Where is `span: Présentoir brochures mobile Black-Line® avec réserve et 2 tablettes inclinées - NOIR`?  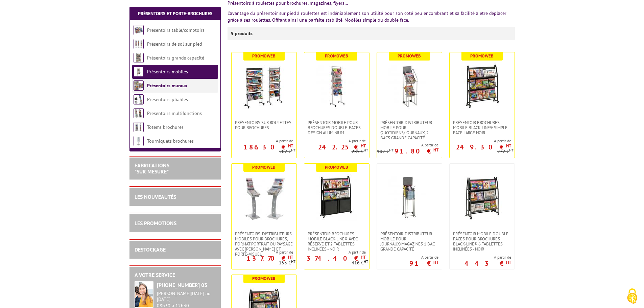 span: Présentoir brochures mobile Black-Line® avec réserve et 2 tablettes inclinées - NOIR is located at coordinates (336, 242).